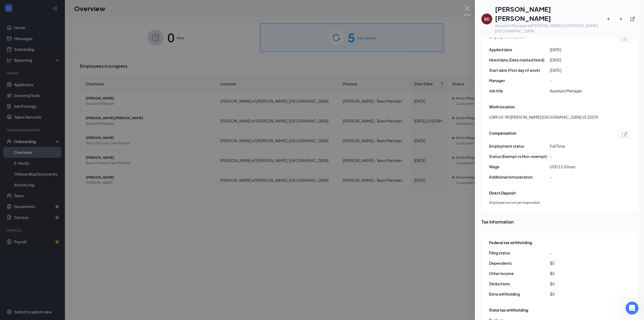 Image resolution: width=644 pixels, height=320 pixels. Describe the element at coordinates (519, 253) in the screenshot. I see `span: Filing status` at that location.